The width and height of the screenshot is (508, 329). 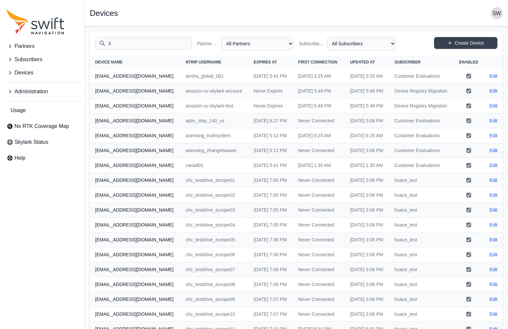 What do you see at coordinates (466, 43) in the screenshot?
I see `a: Create Device` at bounding box center [466, 43].